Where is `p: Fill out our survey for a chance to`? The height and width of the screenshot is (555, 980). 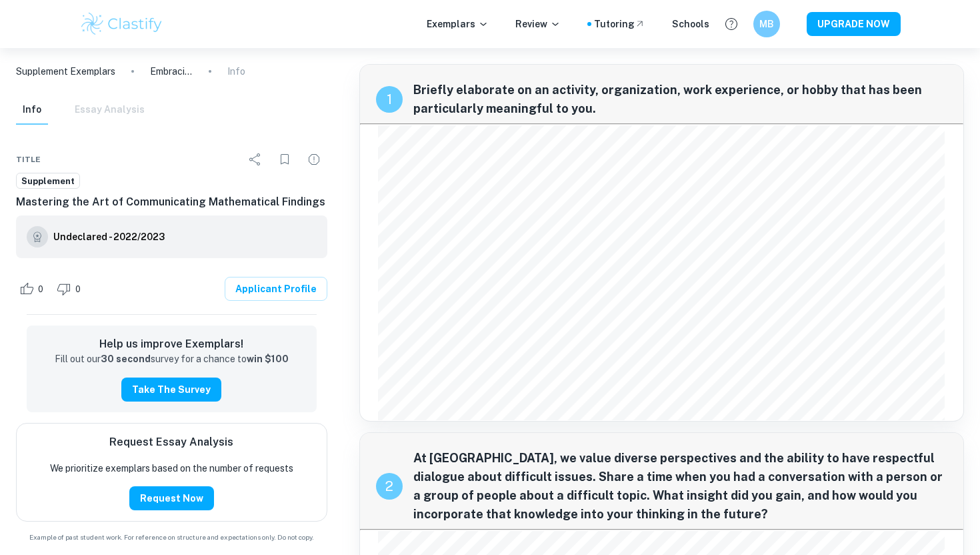 p: Fill out our survey for a chance to is located at coordinates (172, 360).